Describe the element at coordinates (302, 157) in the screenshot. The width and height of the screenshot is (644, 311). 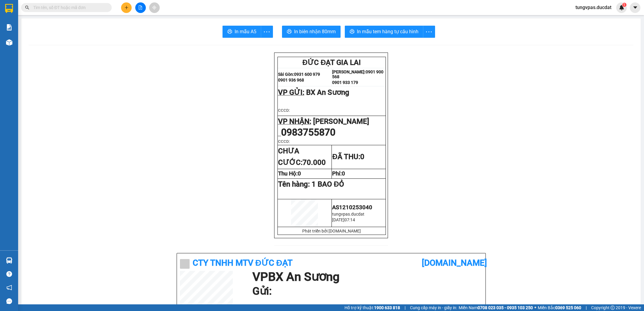
I see `strong: CHƯA CƯỚC:` at that location.